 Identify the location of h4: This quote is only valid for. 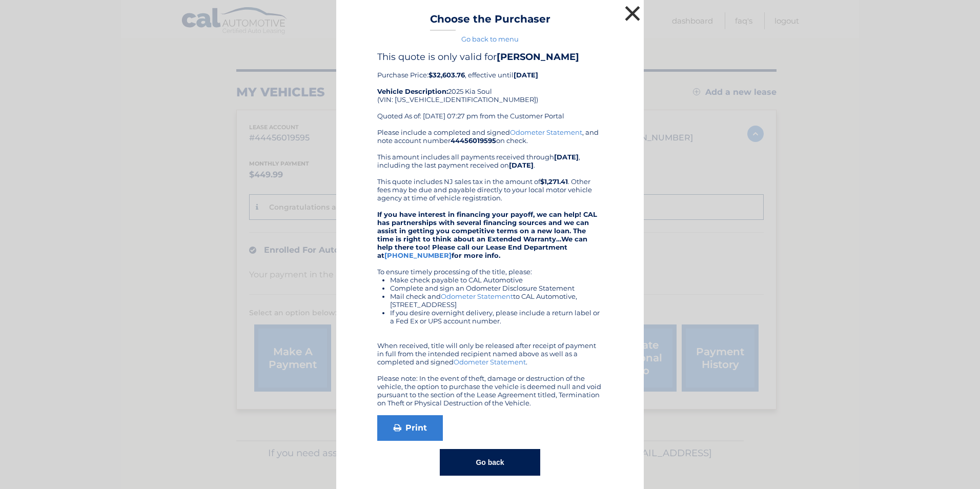
(490, 57).